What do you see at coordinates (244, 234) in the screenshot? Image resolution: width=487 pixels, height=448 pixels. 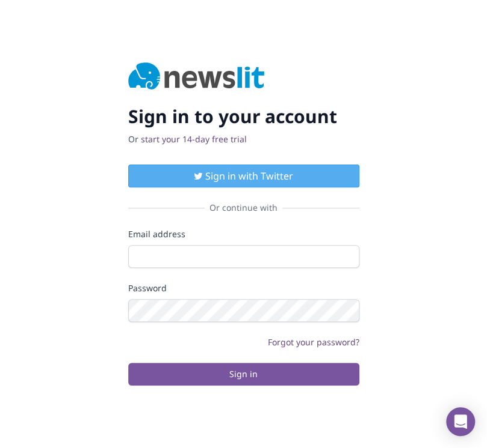 I see `label: Email address` at bounding box center [244, 234].